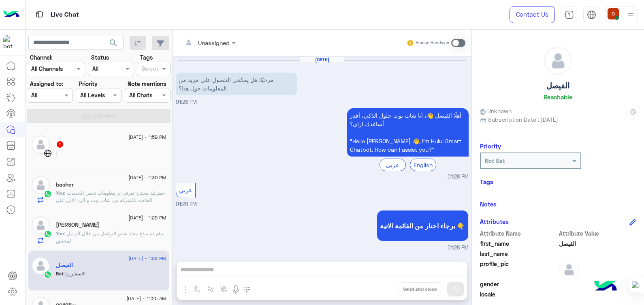 The width and height of the screenshot is (644, 305). What do you see at coordinates (518, 243) in the screenshot?
I see `span: first_name` at bounding box center [518, 243].